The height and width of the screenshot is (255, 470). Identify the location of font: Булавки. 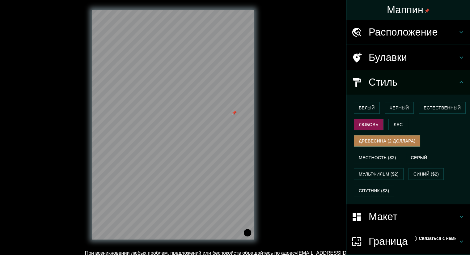
(388, 58).